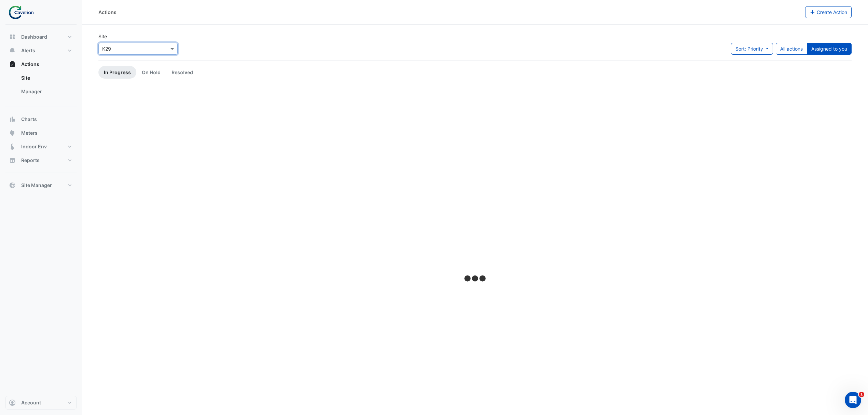  Describe the element at coordinates (13, 133) in the screenshot. I see `app-icon: Meters` at that location.